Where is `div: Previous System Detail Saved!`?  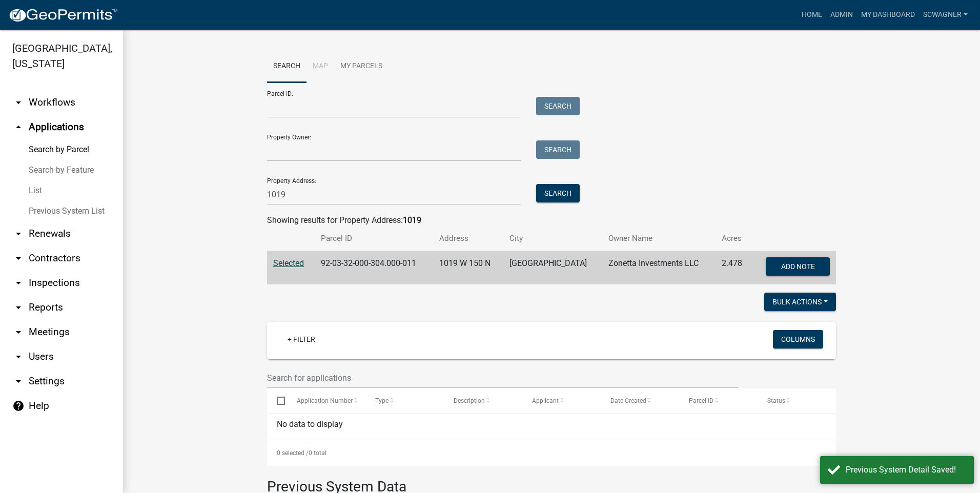
div: Previous System Detail Saved! is located at coordinates (906, 470).